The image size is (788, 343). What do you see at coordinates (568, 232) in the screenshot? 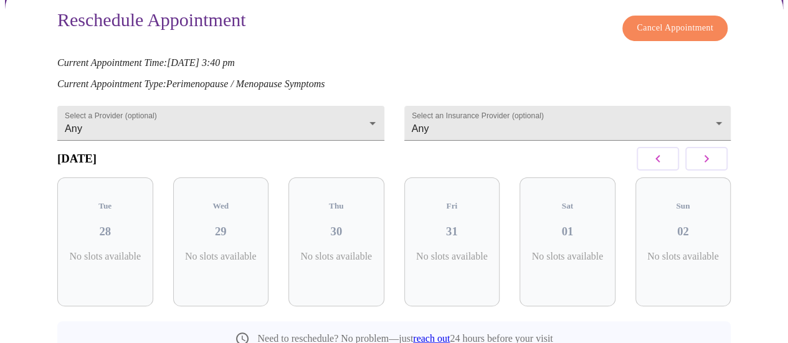
I see `h3: 01` at bounding box center [568, 232].